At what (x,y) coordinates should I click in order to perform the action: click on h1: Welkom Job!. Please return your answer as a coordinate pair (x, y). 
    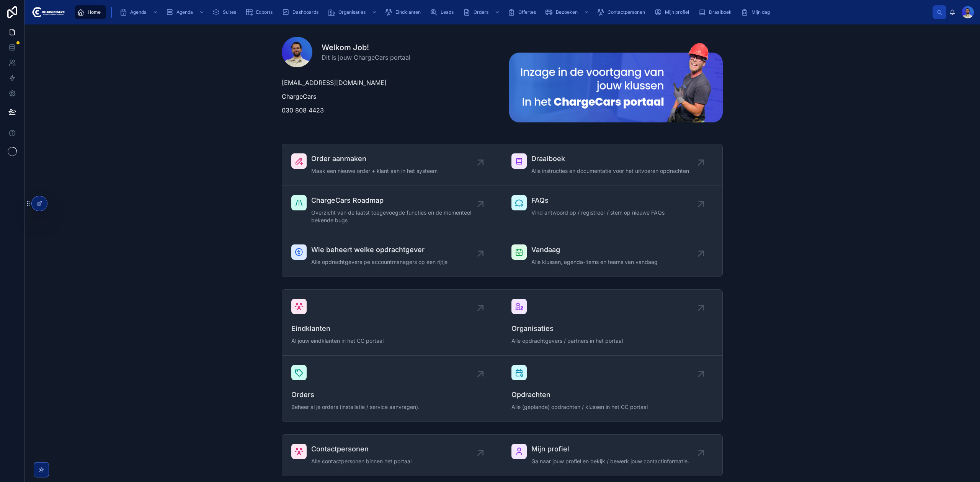
    Looking at the image, I should click on (366, 47).